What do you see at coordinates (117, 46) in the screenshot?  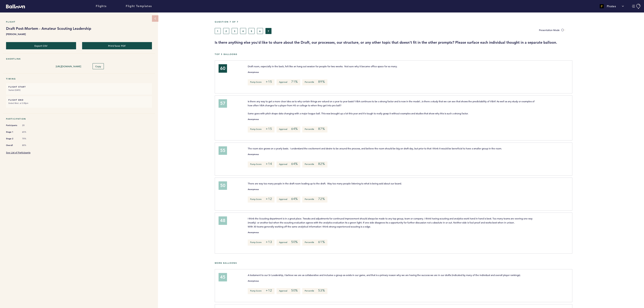 I see `button: Print/Save PDF` at bounding box center [117, 46].